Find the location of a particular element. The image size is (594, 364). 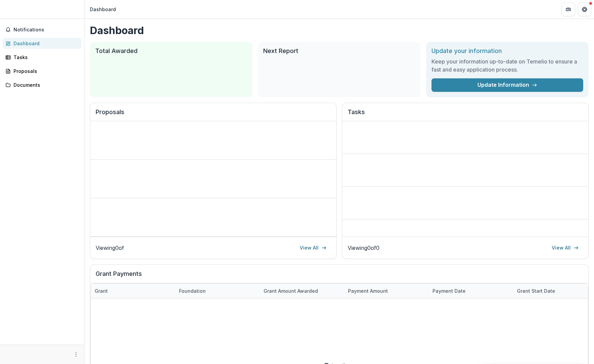

button: More is located at coordinates (76, 355).